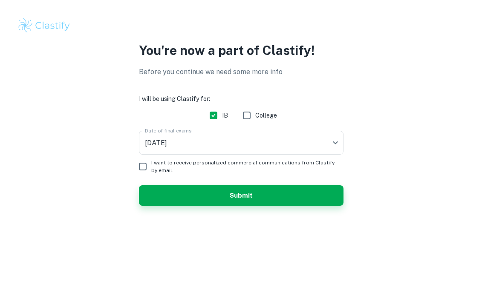  I want to click on button: Submit, so click(241, 196).